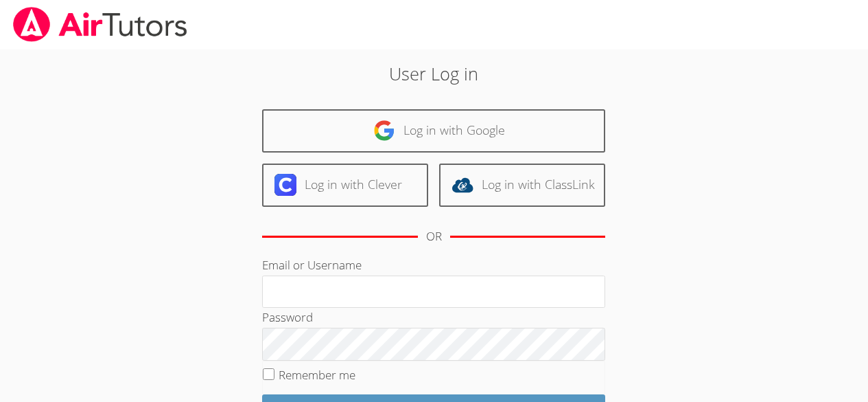  I want to click on a: Log in with Clever, so click(345, 185).